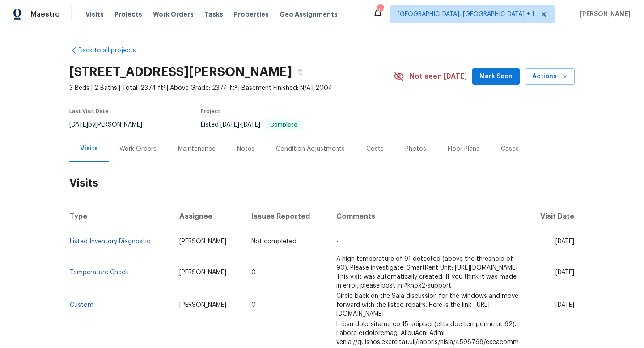  Describe the element at coordinates (208, 217) in the screenshot. I see `th: Assignee` at that location.